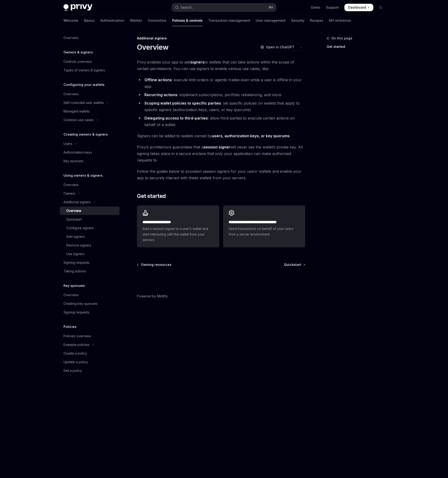 The width and height of the screenshot is (448, 478). I want to click on div: Taking actions, so click(75, 271).